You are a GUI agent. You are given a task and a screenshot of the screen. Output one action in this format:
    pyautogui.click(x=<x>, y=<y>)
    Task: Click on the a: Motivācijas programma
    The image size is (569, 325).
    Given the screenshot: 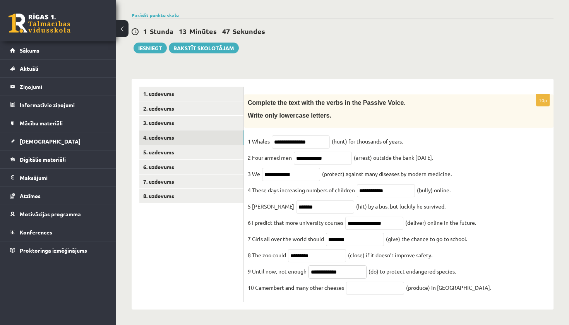 What is the action you would take?
    pyautogui.click(x=58, y=214)
    